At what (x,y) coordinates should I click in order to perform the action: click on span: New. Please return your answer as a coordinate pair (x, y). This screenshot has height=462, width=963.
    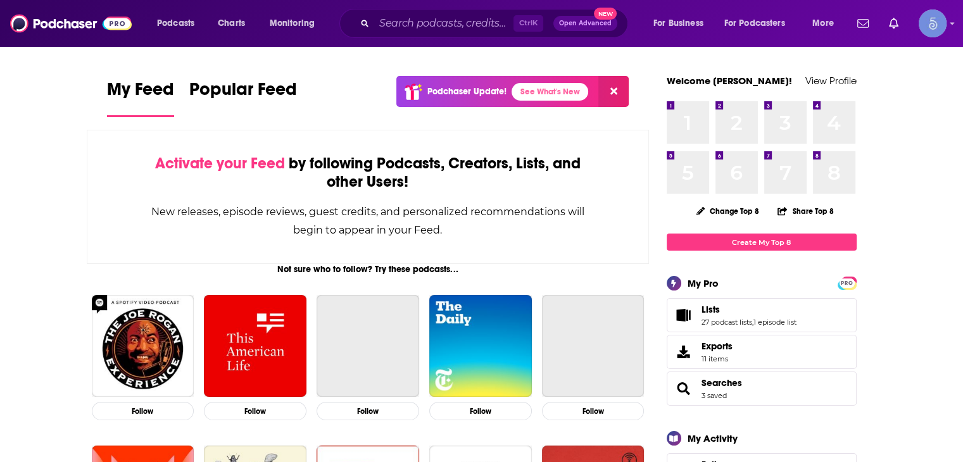
    Looking at the image, I should click on (605, 13).